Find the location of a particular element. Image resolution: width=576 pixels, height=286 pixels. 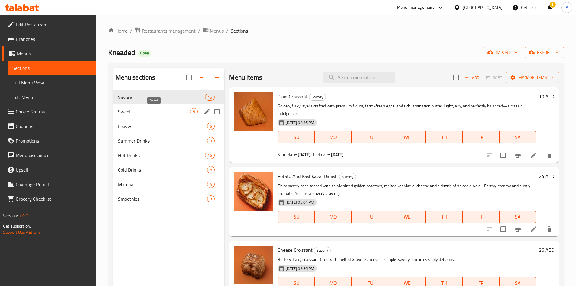

nav: breadcrumb is located at coordinates (336, 31).